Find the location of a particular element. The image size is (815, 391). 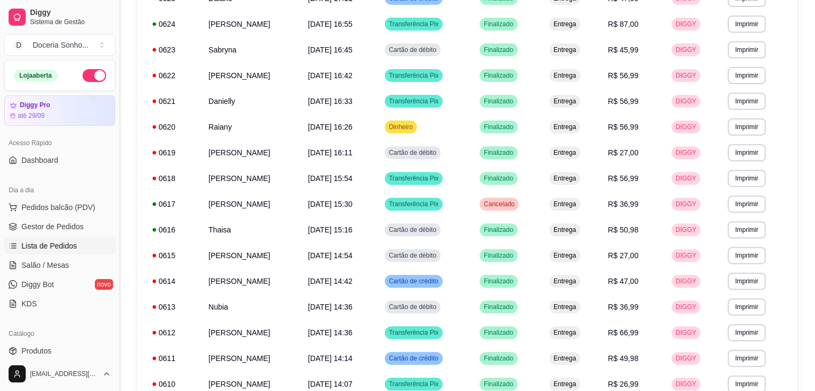

td: Nubia is located at coordinates (252, 307).